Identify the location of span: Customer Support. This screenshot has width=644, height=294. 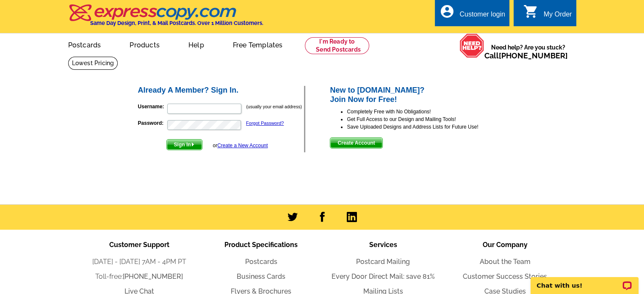
(140, 244).